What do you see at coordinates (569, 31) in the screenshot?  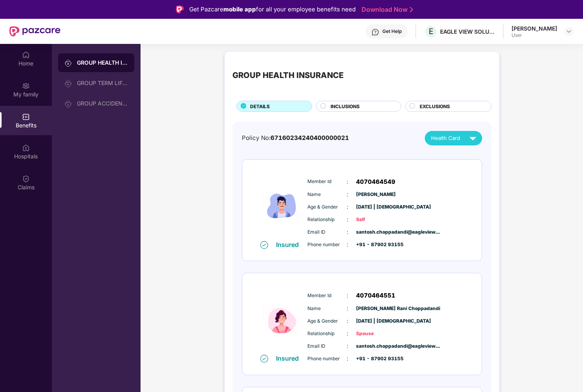 I see `img: svg+xml;base64,PHN2ZyBpZD0iRHJvcGRvd24tMzJ4MzIiIHhtbG5zPSJodHRwOi8vd3d3LnczLm9yZy8yMDAwL3N2ZyIgd2...` at bounding box center [569, 31].